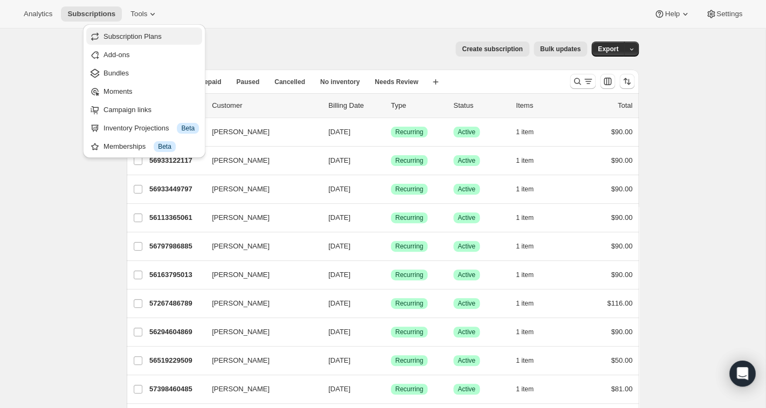  Describe the element at coordinates (144, 73) in the screenshot. I see `button: Bundles` at that location.